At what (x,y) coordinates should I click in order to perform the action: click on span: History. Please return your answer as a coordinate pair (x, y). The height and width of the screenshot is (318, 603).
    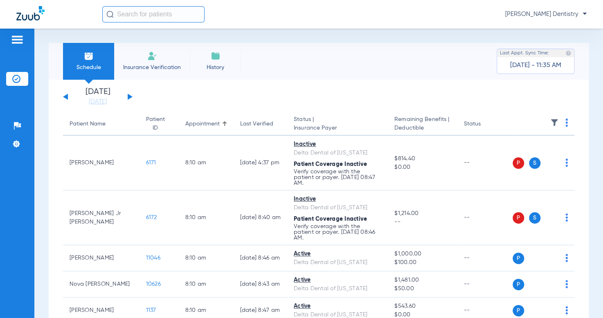
    Looking at the image, I should click on (215, 67).